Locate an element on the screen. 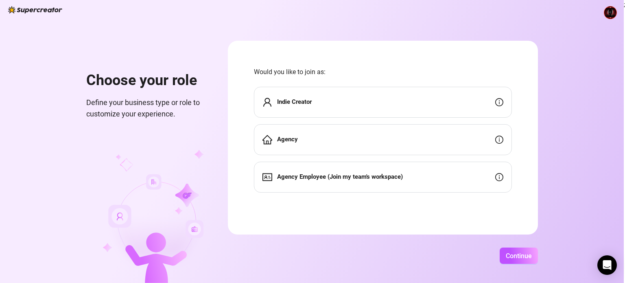 The height and width of the screenshot is (283, 625). button: Continue is located at coordinates (519, 256).